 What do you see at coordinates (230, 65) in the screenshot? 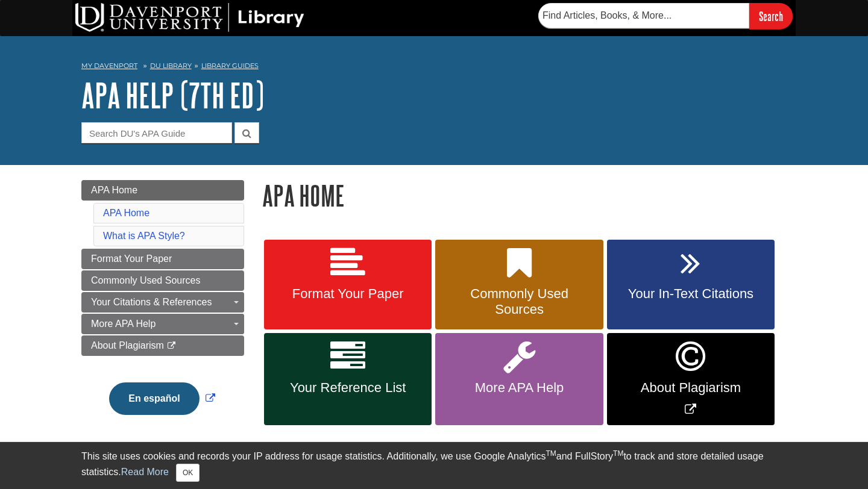
I see `a: Library Guides` at bounding box center [230, 65].